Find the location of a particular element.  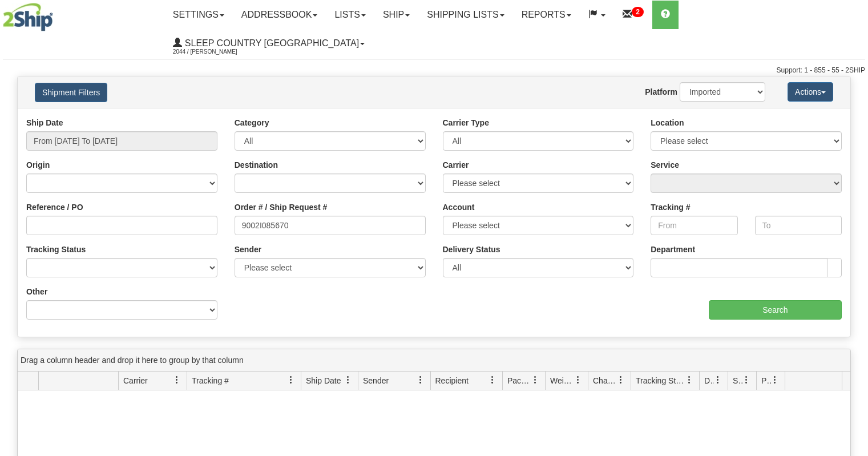

label: Destination is located at coordinates (257, 165).